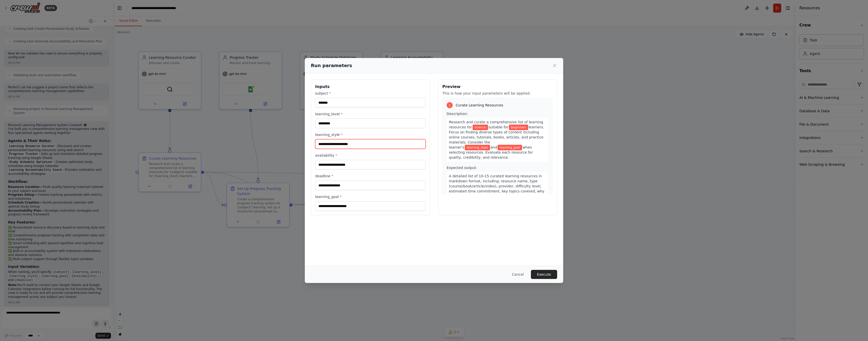  What do you see at coordinates (519, 127) in the screenshot?
I see `span: Variable: learning_level` at bounding box center [519, 127].